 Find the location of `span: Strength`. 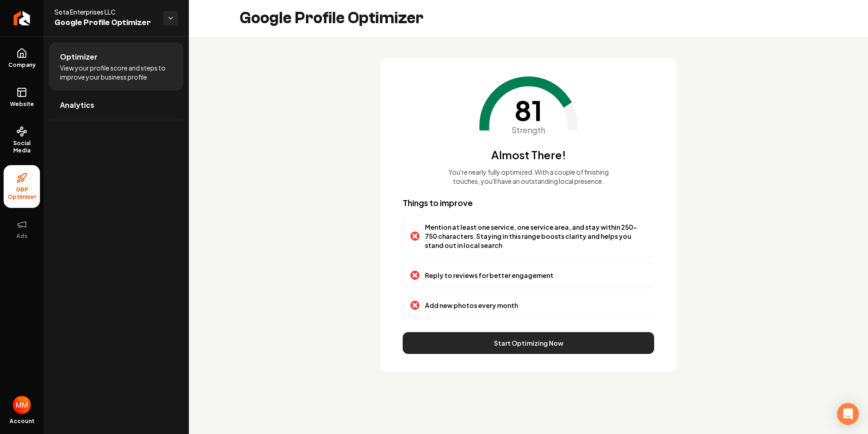

span: Strength is located at coordinates (528, 130).